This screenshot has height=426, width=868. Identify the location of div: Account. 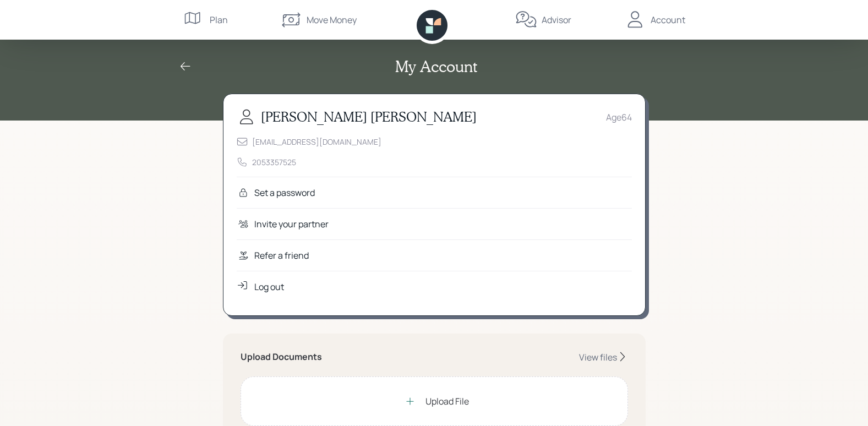
(668, 20).